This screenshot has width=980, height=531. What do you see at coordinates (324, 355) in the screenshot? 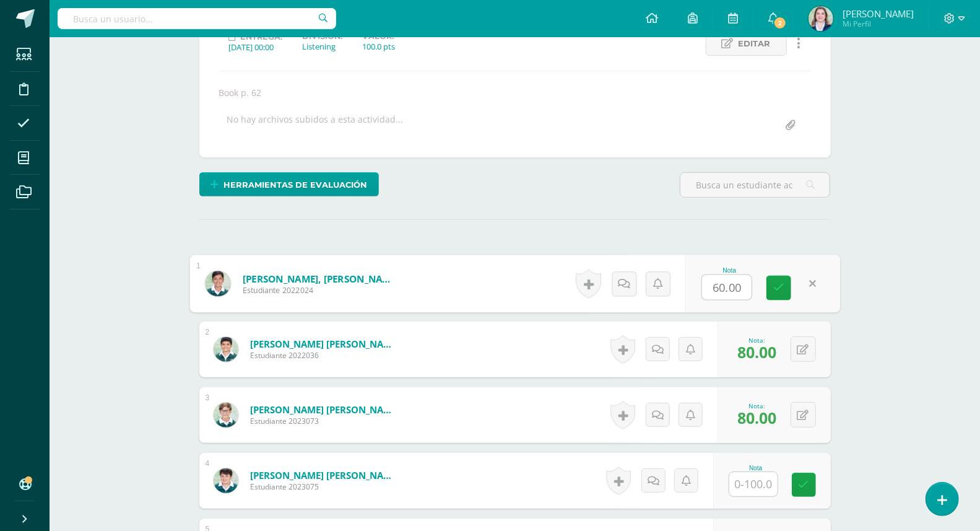
I see `span: Estudiante 2022036` at bounding box center [324, 355].